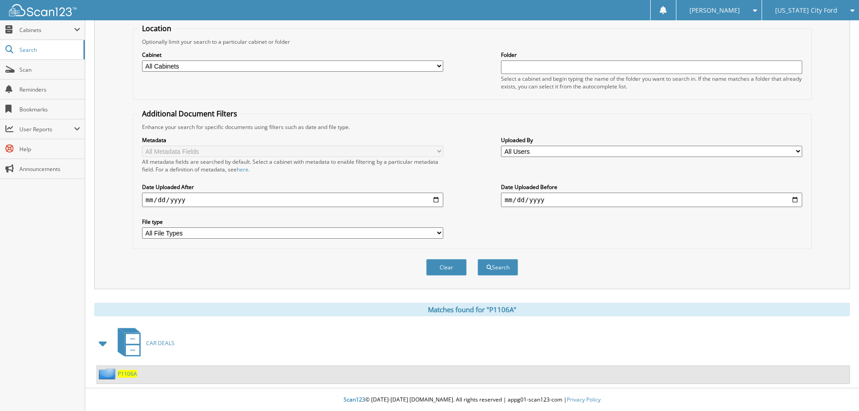 This screenshot has width=859, height=411. What do you see at coordinates (127, 373) in the screenshot?
I see `a: P1106A` at bounding box center [127, 373].